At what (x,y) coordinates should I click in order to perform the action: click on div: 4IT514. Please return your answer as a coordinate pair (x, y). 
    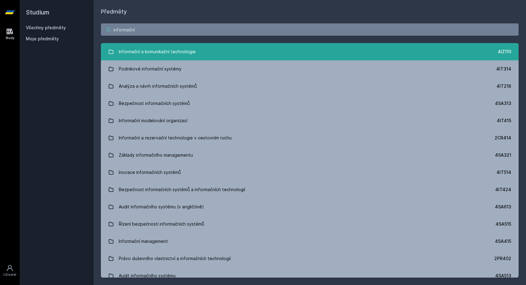
    Looking at the image, I should click on (503, 172).